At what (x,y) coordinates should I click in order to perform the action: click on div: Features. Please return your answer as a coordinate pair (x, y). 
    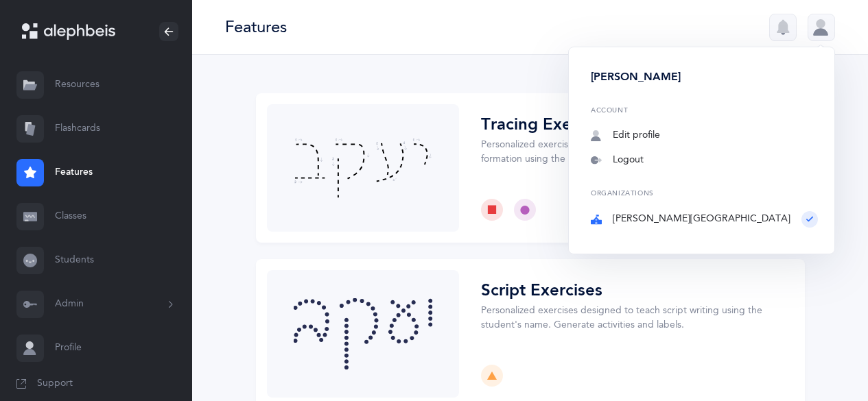
    Looking at the image, I should click on (256, 27).